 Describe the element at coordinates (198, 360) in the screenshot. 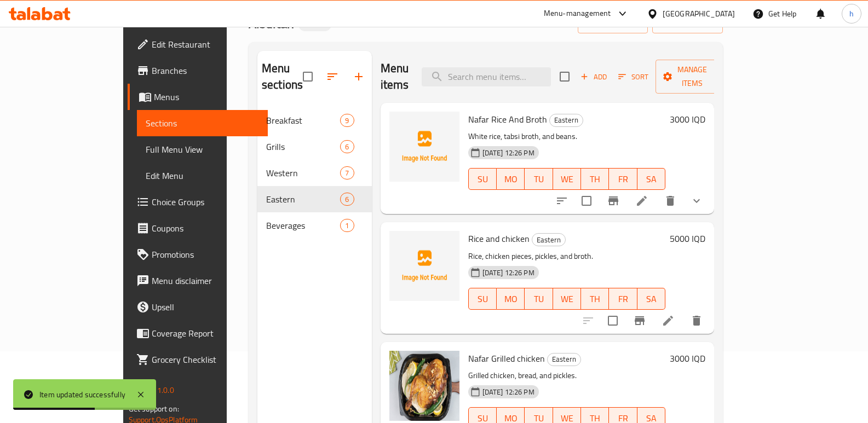

I see `a: Grocery Checklist` at that location.